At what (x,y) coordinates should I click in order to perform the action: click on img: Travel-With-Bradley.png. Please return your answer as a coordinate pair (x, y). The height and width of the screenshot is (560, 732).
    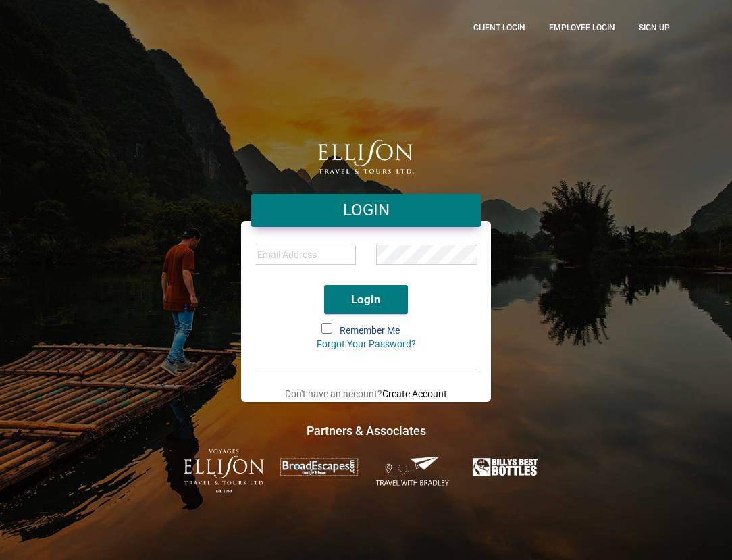
    Looking at the image, I should click on (414, 471).